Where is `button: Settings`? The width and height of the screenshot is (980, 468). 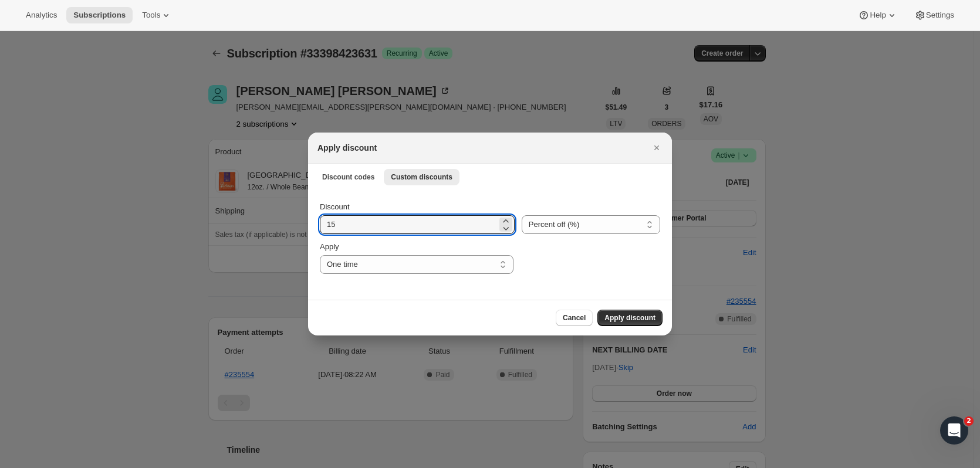 button: Settings is located at coordinates (934, 15).